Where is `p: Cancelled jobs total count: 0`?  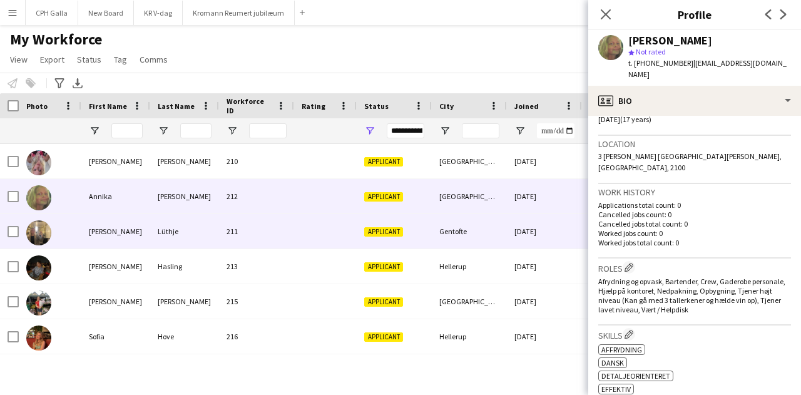 p: Cancelled jobs total count: 0 is located at coordinates (695, 223).